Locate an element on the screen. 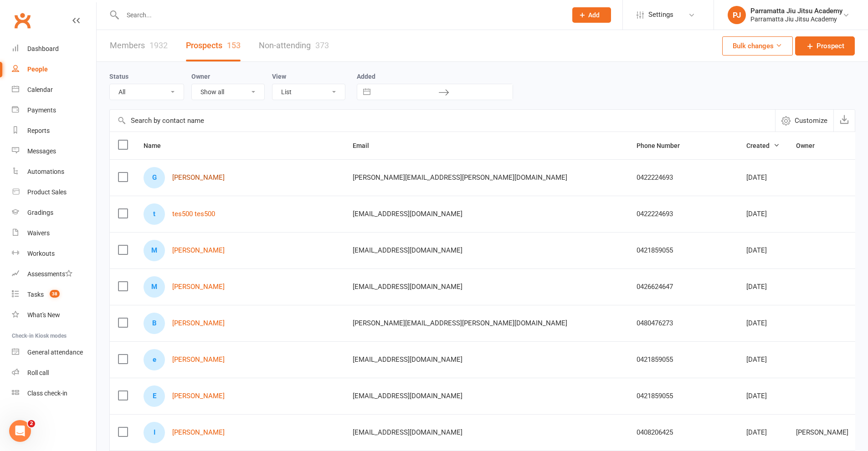  button: Bulk changes is located at coordinates (757, 46).